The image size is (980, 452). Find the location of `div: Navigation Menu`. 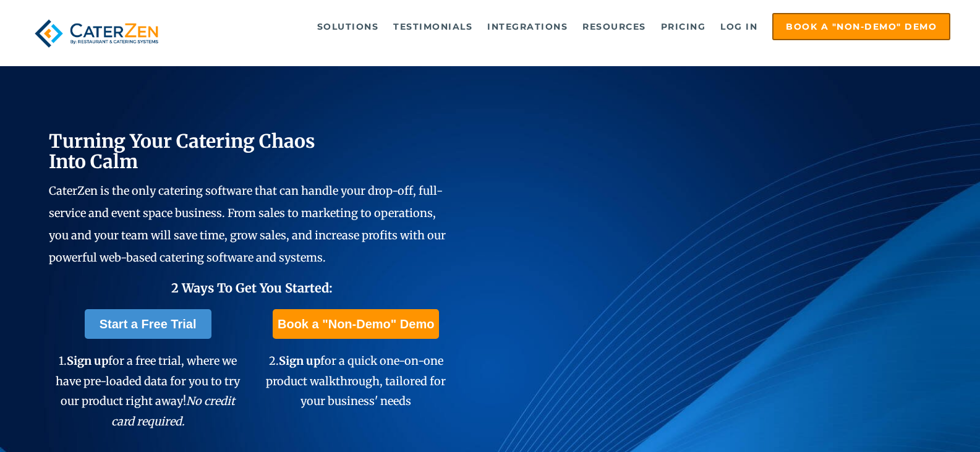

div: Navigation Menu is located at coordinates (568, 27).